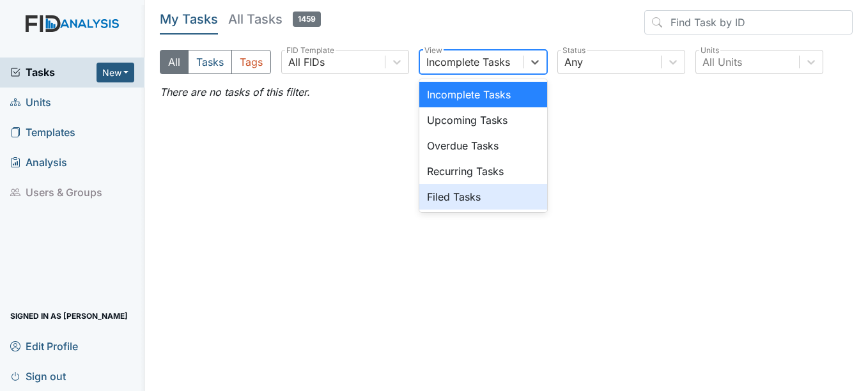 The image size is (868, 391). Describe the element at coordinates (43, 132) in the screenshot. I see `span: Templates` at that location.